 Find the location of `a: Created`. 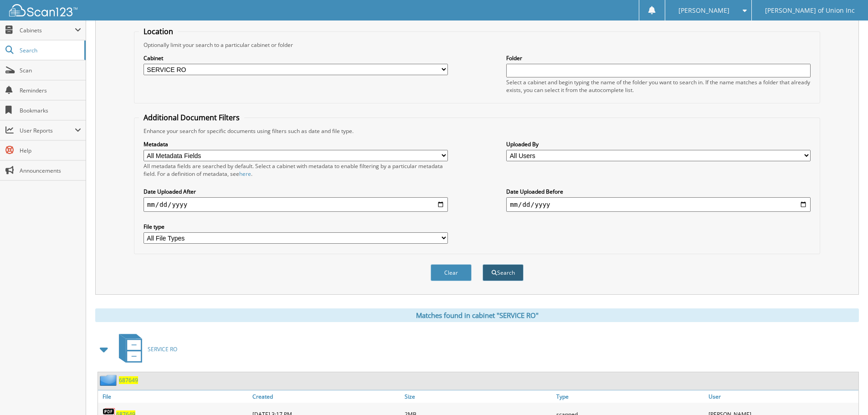

a: Created is located at coordinates (326, 396).